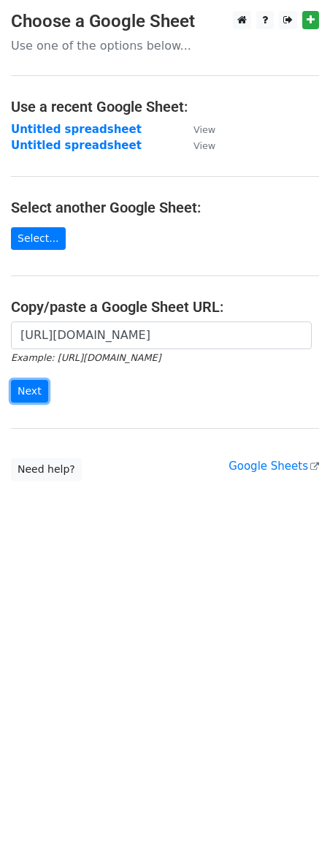 Image resolution: width=330 pixels, height=868 pixels. Describe the element at coordinates (165, 208) in the screenshot. I see `h4: Select another Google Sheet:` at that location.